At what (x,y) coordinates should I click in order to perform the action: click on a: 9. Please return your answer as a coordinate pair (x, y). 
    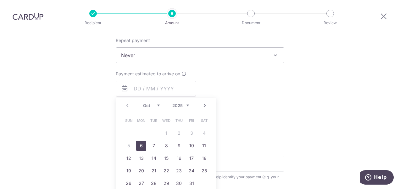
    Looking at the image, I should click on (179, 146).